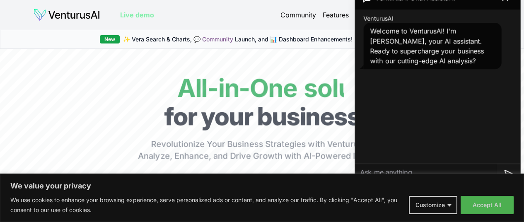 The width and height of the screenshot is (524, 222). Describe the element at coordinates (433, 205) in the screenshot. I see `button: Customize` at that location.